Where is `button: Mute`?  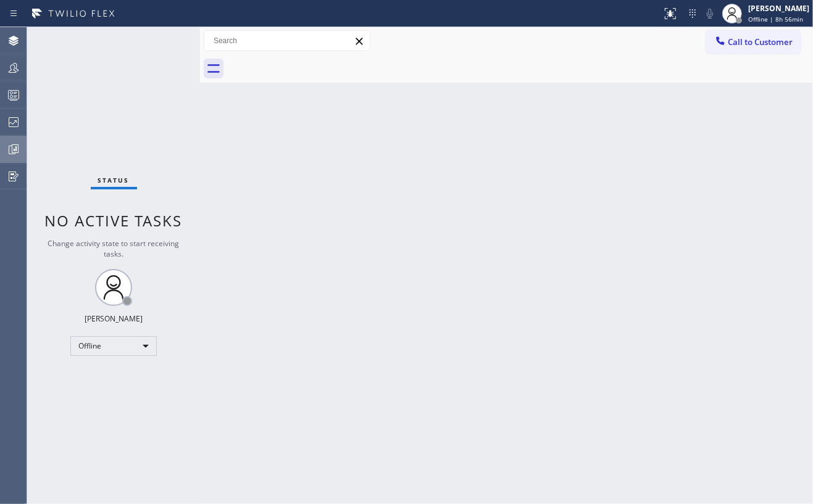
button: Mute is located at coordinates (710, 14).